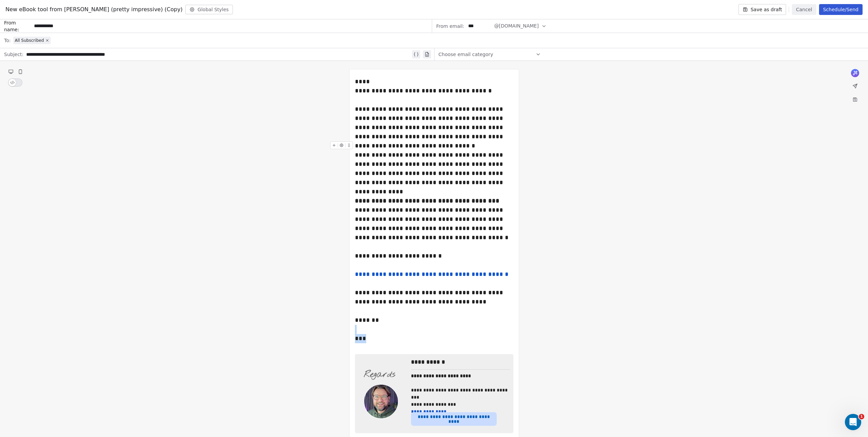  What do you see at coordinates (861, 417) in the screenshot?
I see `span: 1` at bounding box center [861, 417].